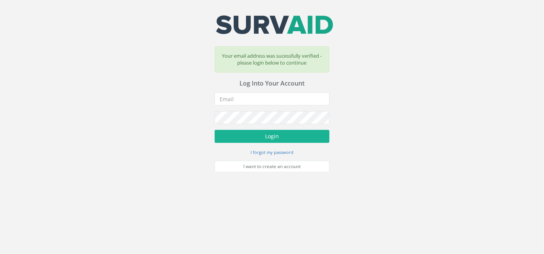 The height and width of the screenshot is (254, 544). What do you see at coordinates (272, 99) in the screenshot?
I see `input: Email` at bounding box center [272, 99].